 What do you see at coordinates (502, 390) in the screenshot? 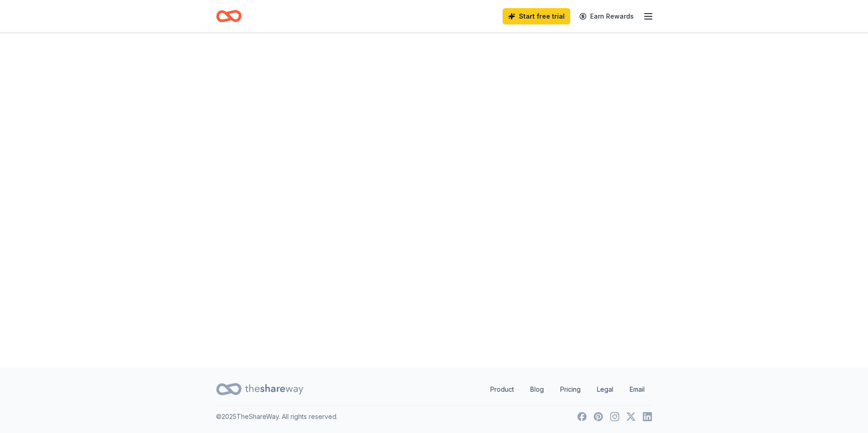
I see `a: Product` at bounding box center [502, 390].